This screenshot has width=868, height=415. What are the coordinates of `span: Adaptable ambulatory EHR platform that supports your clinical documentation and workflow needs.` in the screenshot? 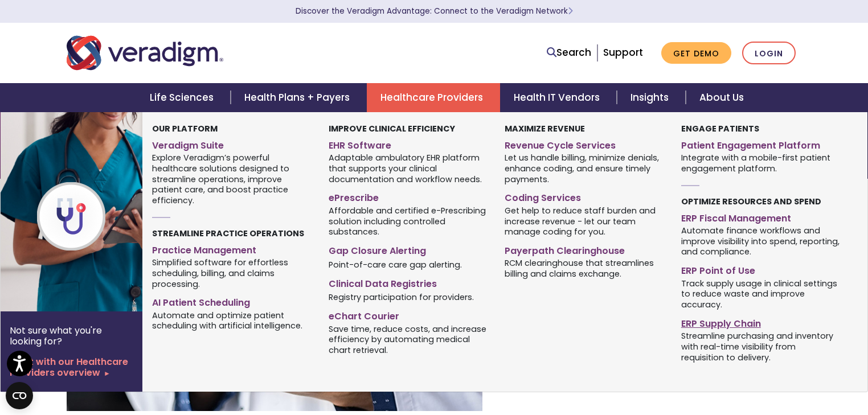 It's located at (409, 168).